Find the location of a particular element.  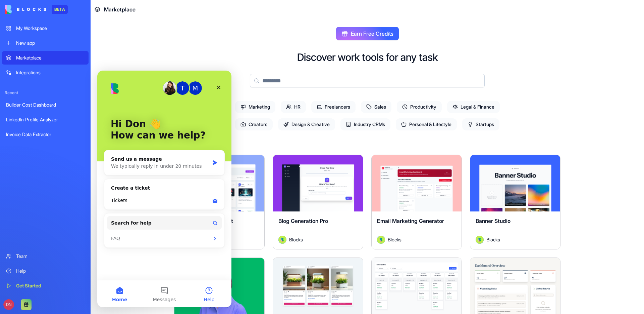

button: Search for help is located at coordinates (67, 152).